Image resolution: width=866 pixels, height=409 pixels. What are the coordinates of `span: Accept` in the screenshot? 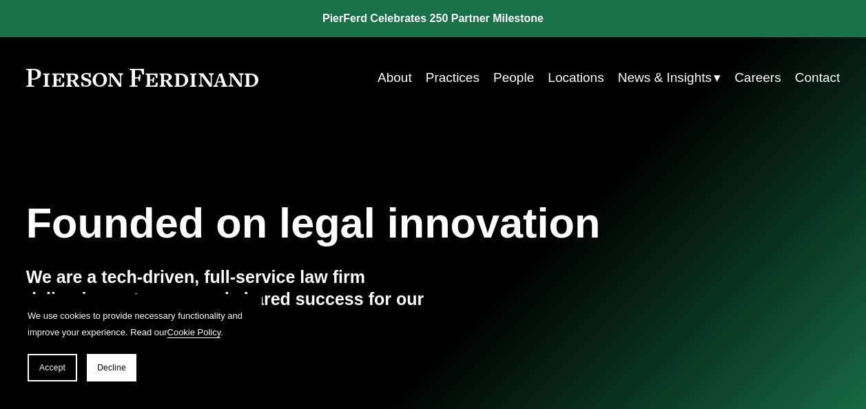 It's located at (52, 368).